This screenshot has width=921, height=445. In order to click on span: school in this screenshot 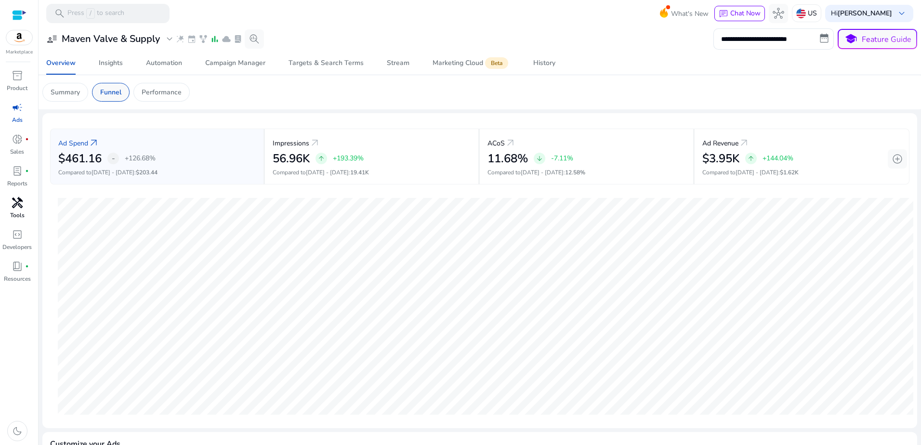, I will do `click(851, 39)`.